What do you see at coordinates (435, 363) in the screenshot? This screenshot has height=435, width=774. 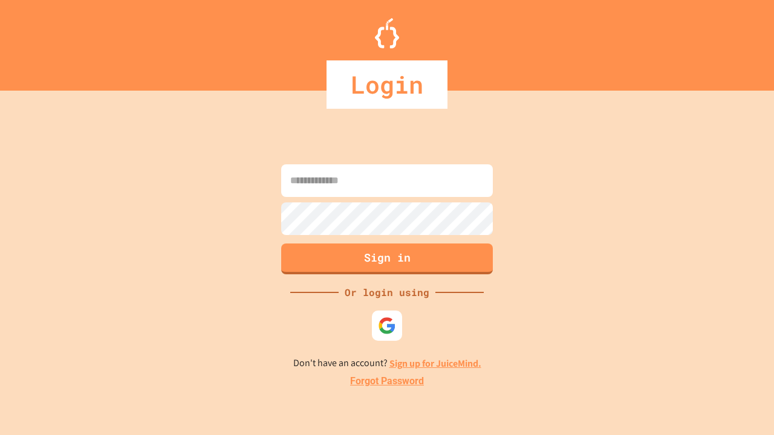 I see `a: Sign up for JuiceMind.` at bounding box center [435, 363].